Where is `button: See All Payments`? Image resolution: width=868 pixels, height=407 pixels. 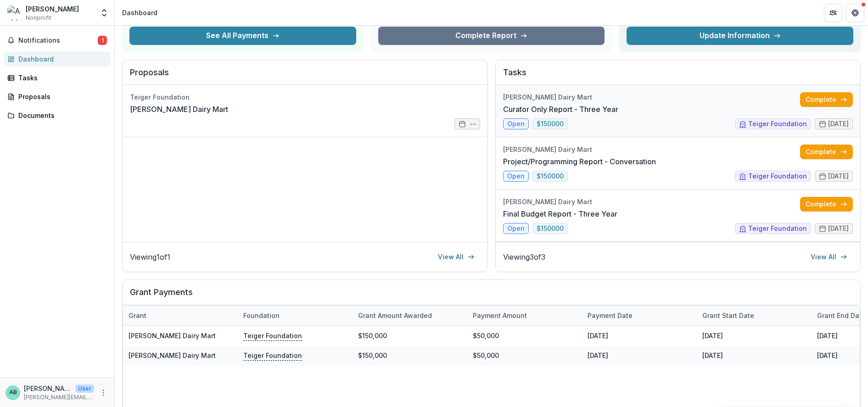
button: See All Payments is located at coordinates (243, 36).